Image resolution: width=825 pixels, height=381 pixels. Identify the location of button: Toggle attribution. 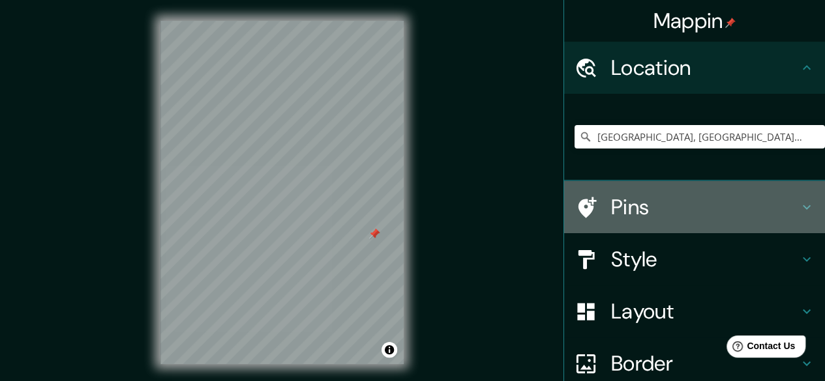
(389, 350).